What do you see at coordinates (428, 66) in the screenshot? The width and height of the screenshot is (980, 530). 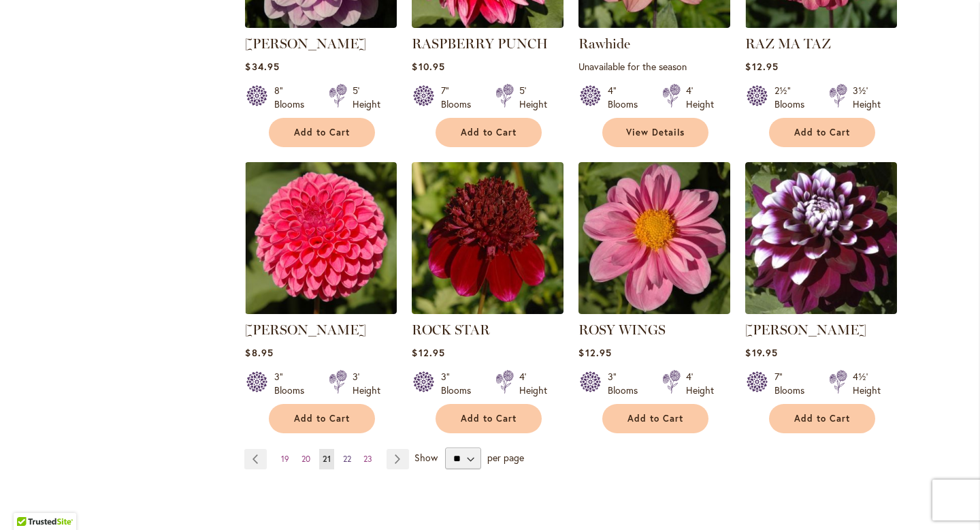 I see `span: $10.95` at bounding box center [428, 66].